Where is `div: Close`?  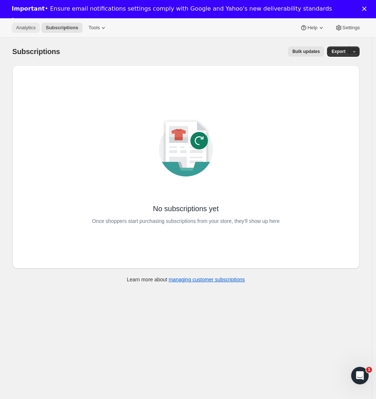
div: Close is located at coordinates (366, 9).